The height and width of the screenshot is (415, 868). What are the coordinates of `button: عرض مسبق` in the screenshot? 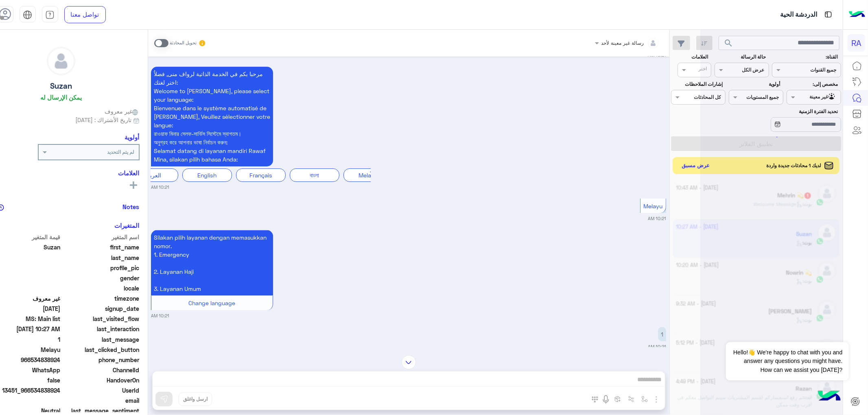 It's located at (696, 166).